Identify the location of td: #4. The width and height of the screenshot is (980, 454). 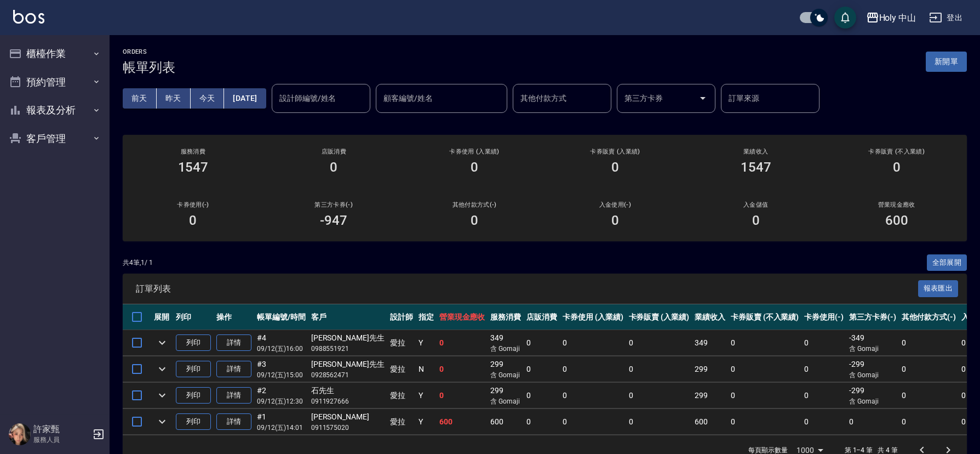
(281, 343).